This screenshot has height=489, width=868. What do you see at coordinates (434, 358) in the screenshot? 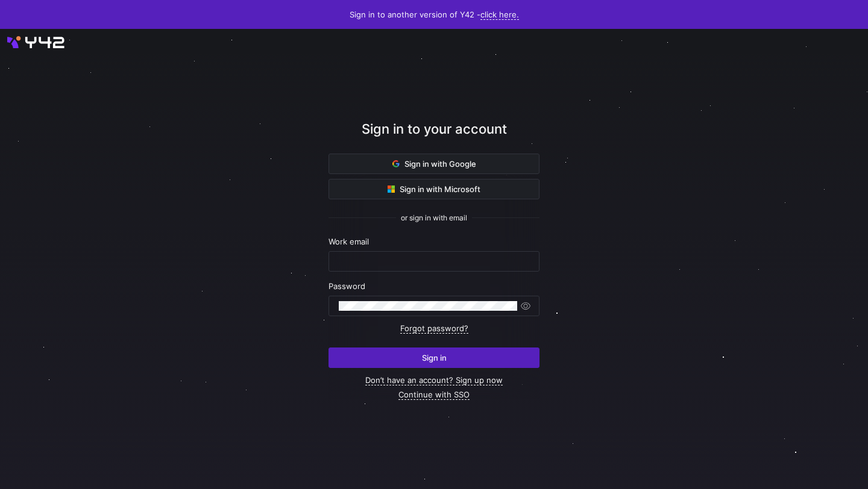
I see `button: Sign in` at bounding box center [434, 358].